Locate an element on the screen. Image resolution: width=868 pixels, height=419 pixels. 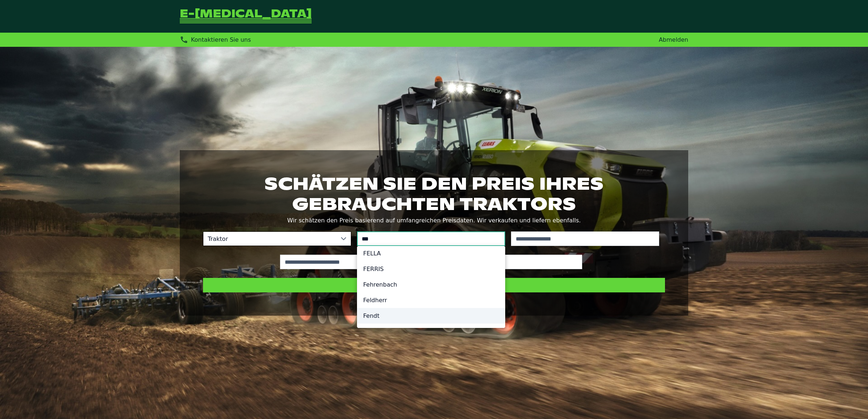
span: Traktor is located at coordinates (270, 239).